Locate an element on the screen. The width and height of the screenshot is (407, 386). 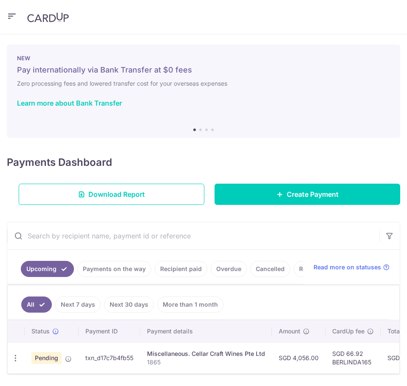
span: Status is located at coordinates (40, 332).